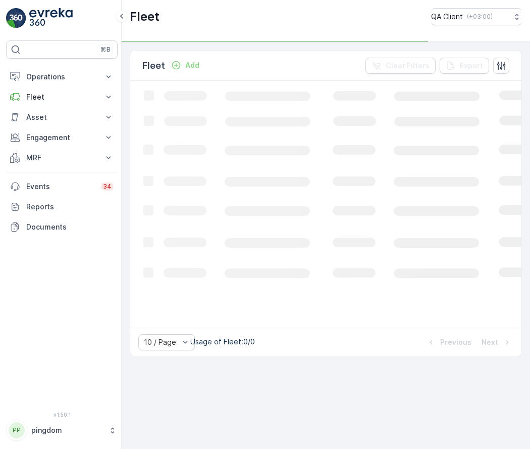 The image size is (530, 449). I want to click on a: Reports, so click(62, 207).